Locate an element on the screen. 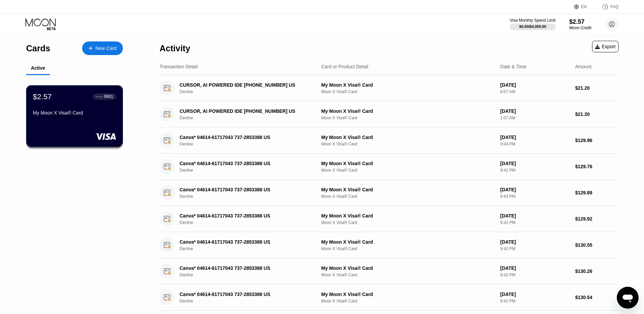 The image size is (644, 314). div: $130.55 is located at coordinates (597, 245).